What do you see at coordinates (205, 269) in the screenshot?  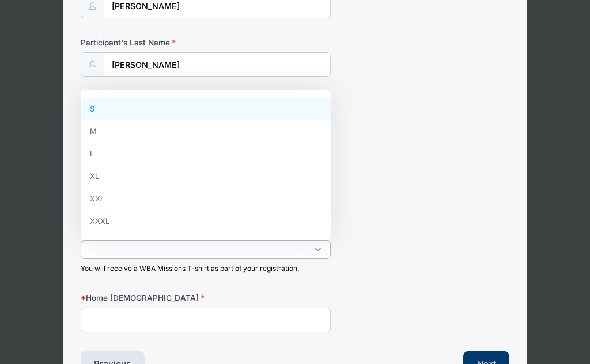 I see `div: You will receive a WBA Missions T-shirt as part of your registration.` at bounding box center [205, 269].